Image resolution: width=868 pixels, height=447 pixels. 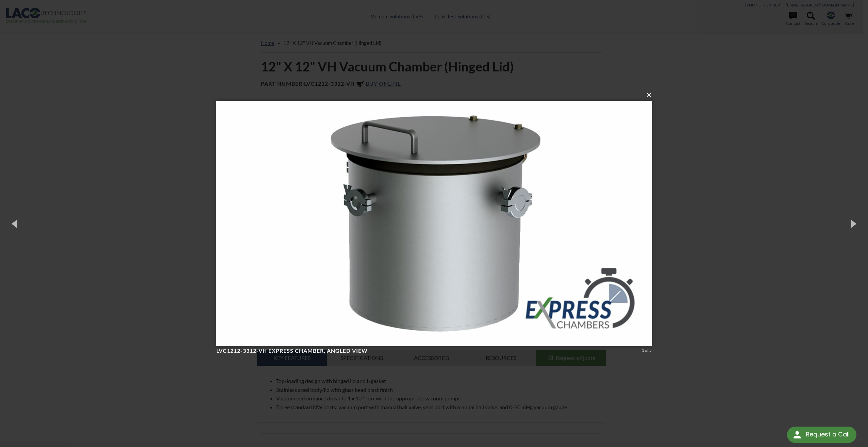 I want to click on h4: LVC1212-3312-VH Express Chamber, angled view, so click(x=428, y=351).